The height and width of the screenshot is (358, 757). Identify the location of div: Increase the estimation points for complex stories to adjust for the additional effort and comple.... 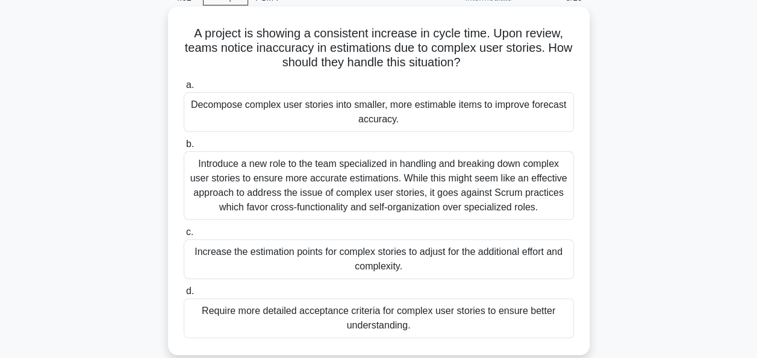
(379, 259).